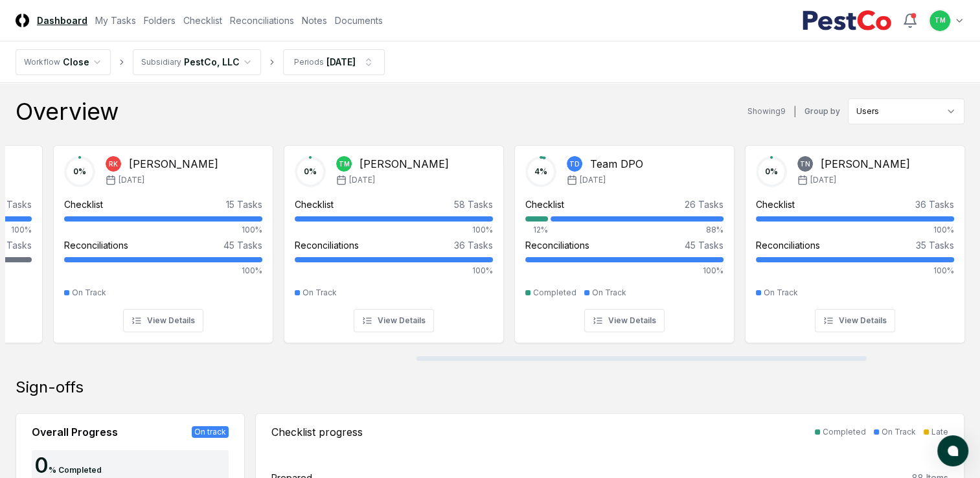 The image size is (980, 478). What do you see at coordinates (489, 387) in the screenshot?
I see `div: Sign-offs` at bounding box center [489, 387].